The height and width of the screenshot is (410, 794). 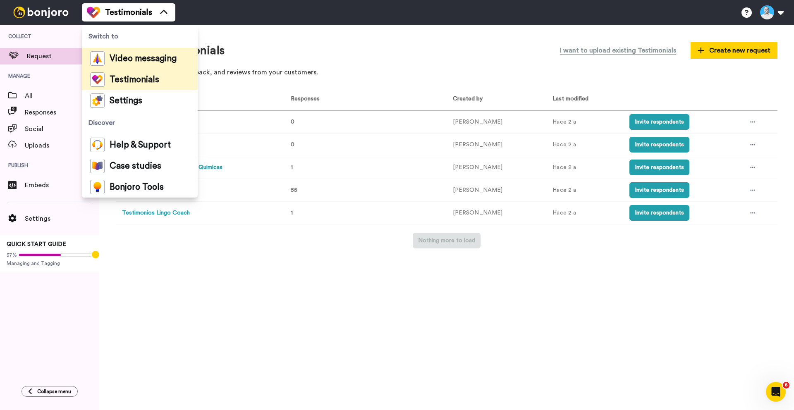 I want to click on span: Create new request, so click(x=734, y=50).